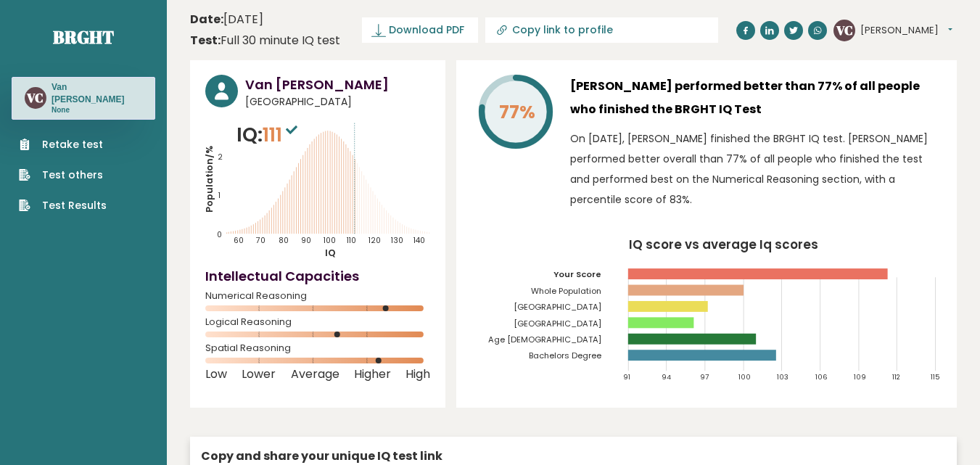 Image resolution: width=980 pixels, height=465 pixels. I want to click on b: Date:, so click(206, 19).